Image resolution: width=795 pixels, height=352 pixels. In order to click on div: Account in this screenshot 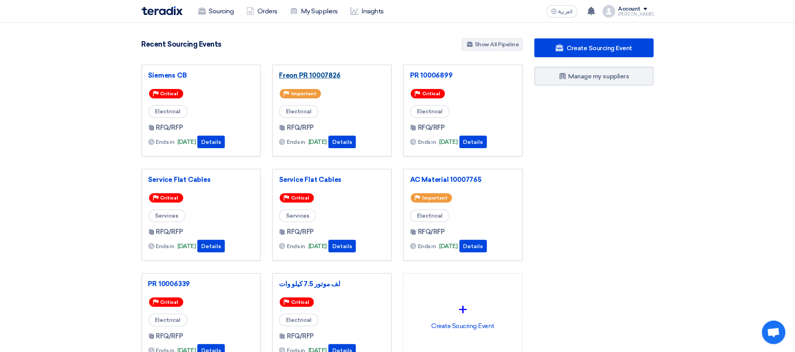, I will do `click(629, 9)`.